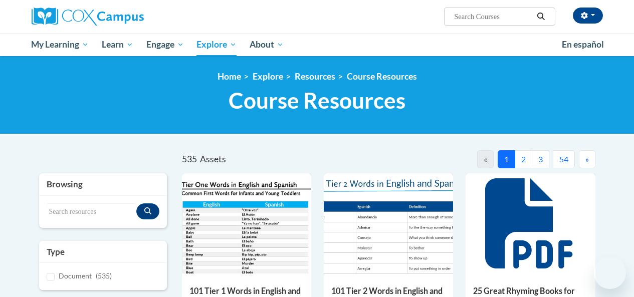 Image resolution: width=634 pixels, height=297 pixels. What do you see at coordinates (104, 276) in the screenshot?
I see `span: (535)` at bounding box center [104, 276].